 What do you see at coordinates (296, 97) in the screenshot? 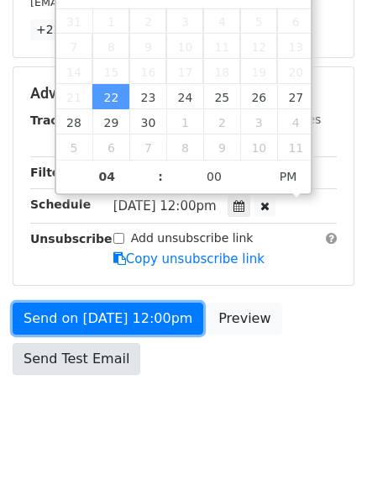
I see `span: September 27, 2025` at bounding box center [296, 97].